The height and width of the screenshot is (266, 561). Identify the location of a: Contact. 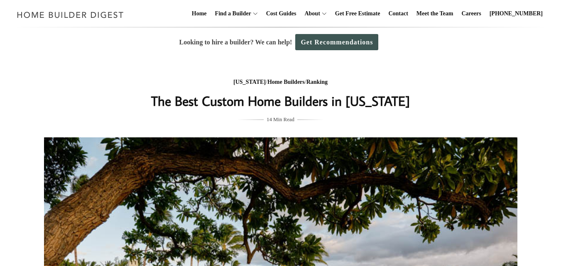
(397, 14).